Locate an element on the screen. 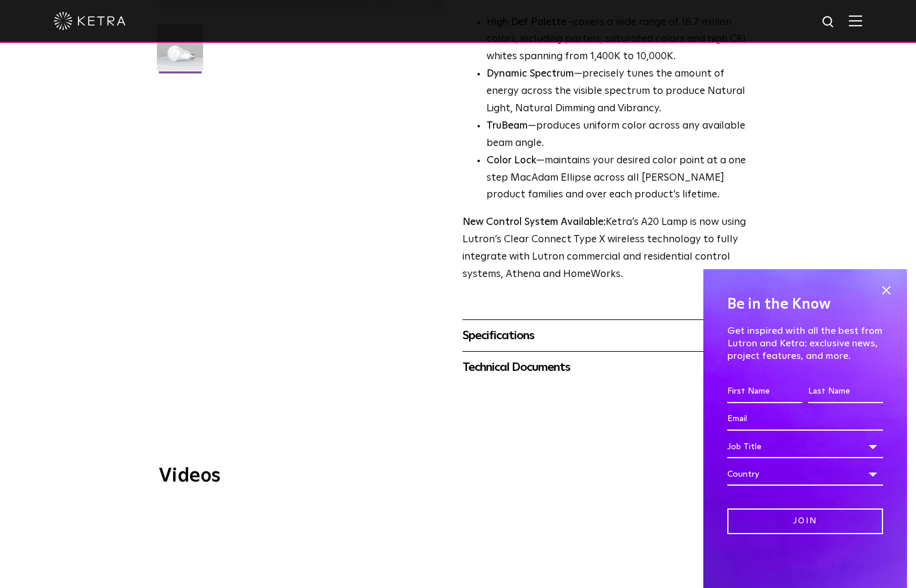 This screenshot has height=588, width=916. h3: Videos is located at coordinates (458, 476).